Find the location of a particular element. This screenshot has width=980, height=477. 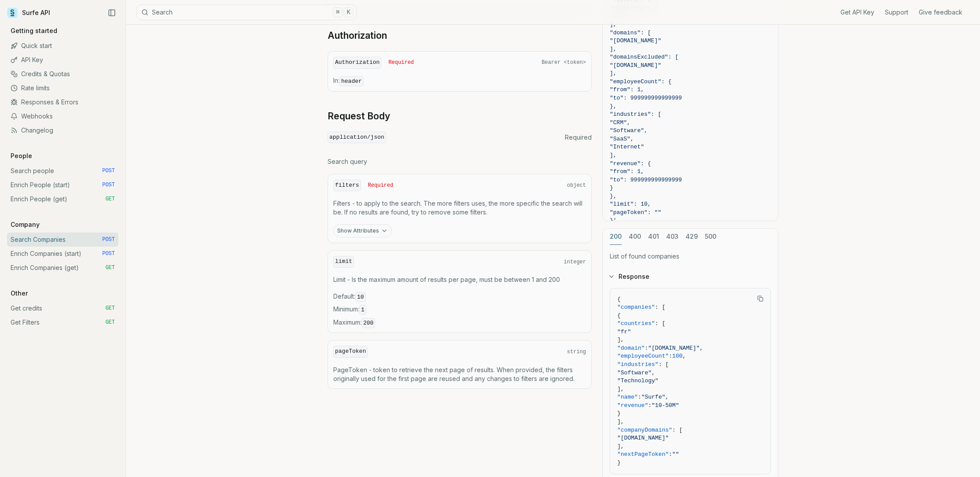

span: Default : is located at coordinates (459, 297).